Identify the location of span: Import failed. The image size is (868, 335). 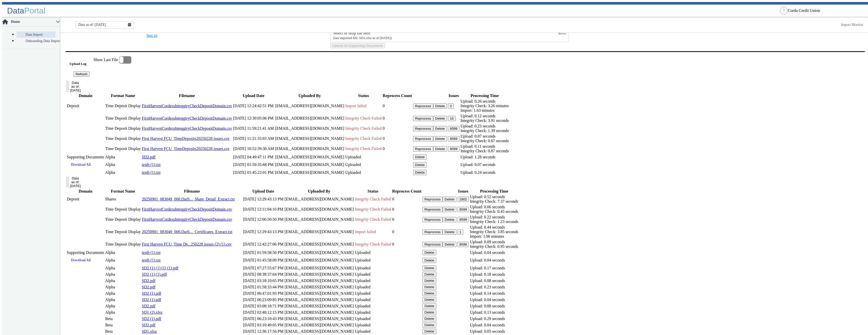
(356, 106).